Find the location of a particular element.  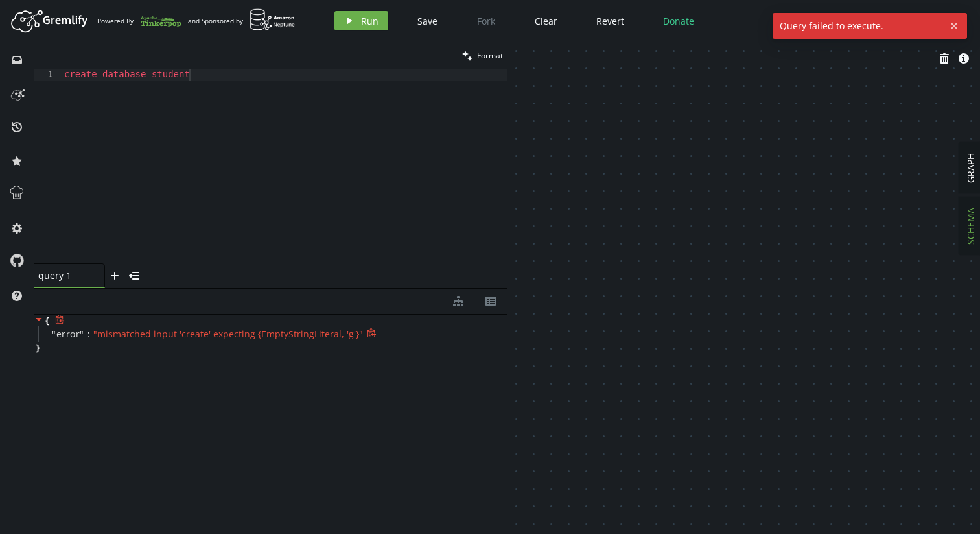

span: Clear is located at coordinates (546, 21).